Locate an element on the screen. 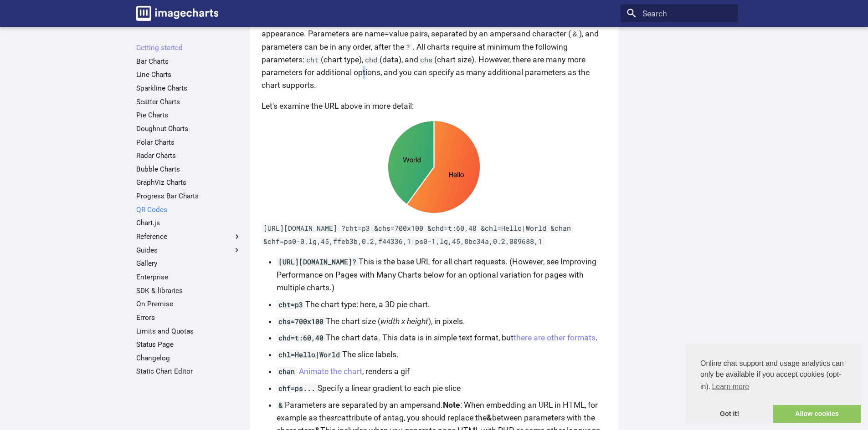 Image resolution: width=868 pixels, height=430 pixels. a: Pie Charts is located at coordinates (188, 115).